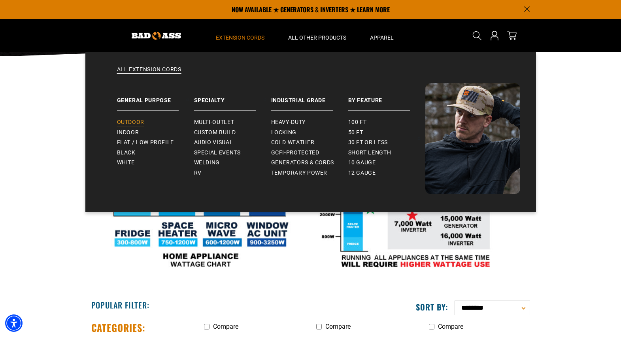 Image resolution: width=621 pixels, height=337 pixels. What do you see at coordinates (284, 133) in the screenshot?
I see `span: Locking` at bounding box center [284, 133].